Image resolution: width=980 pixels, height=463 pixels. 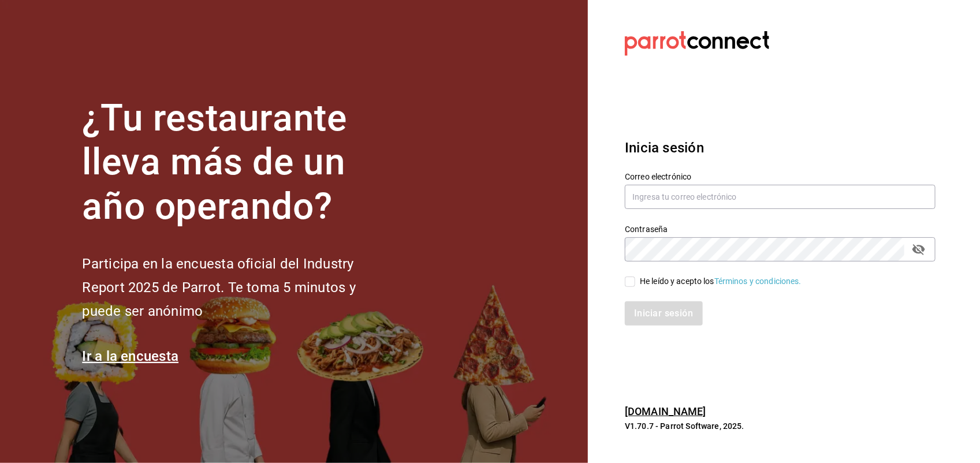 What do you see at coordinates (780, 229) in the screenshot?
I see `label: Contraseña` at bounding box center [780, 229].